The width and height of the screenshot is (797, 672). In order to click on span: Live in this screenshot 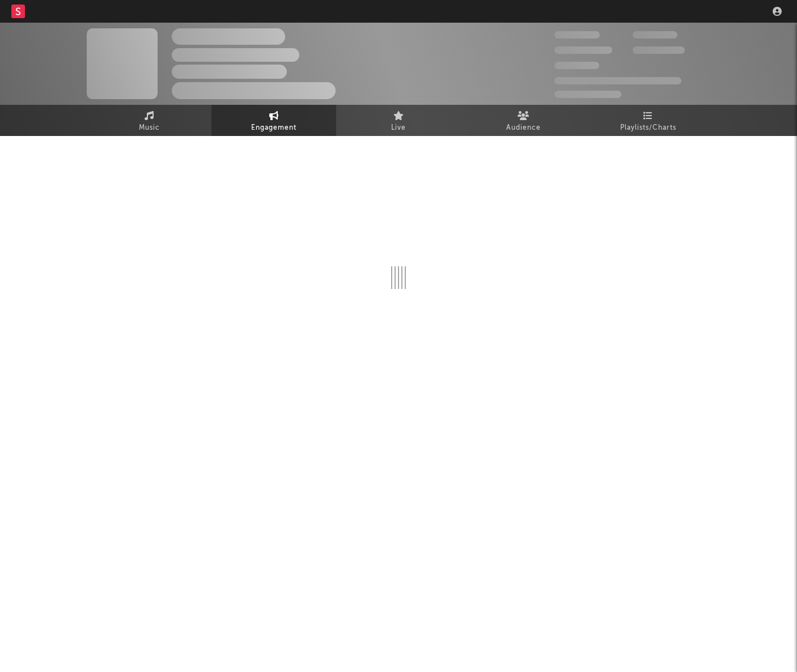, I will do `click(399, 128)`.